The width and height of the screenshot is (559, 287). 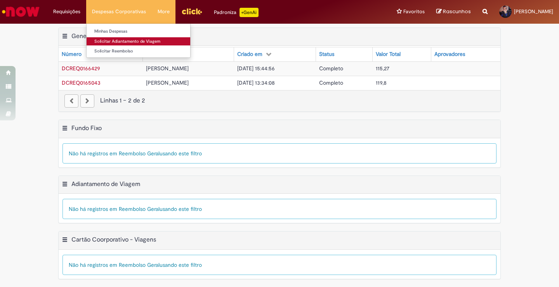 I want to click on img: click_logo_yellow_360x200.png, so click(x=192, y=11).